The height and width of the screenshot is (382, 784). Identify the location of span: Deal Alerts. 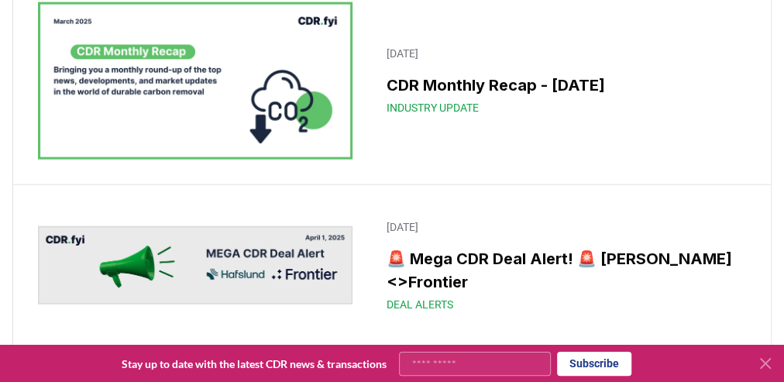
(420, 305).